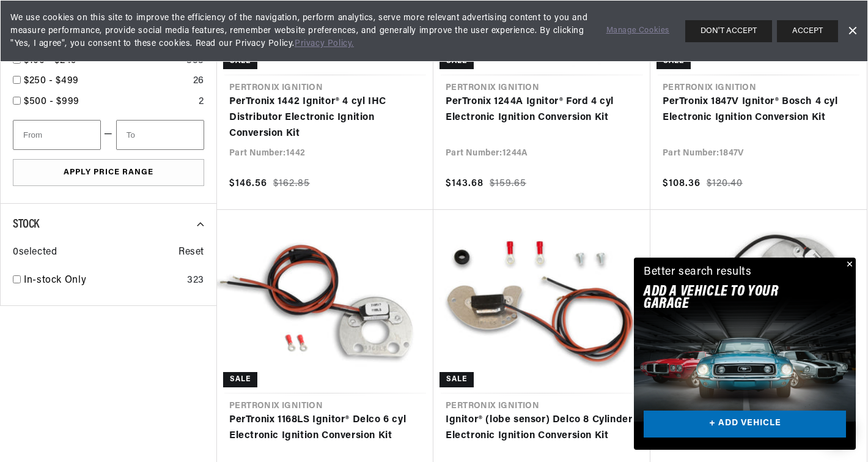  Describe the element at coordinates (852, 31) in the screenshot. I see `a: Dismiss Banner` at that location.